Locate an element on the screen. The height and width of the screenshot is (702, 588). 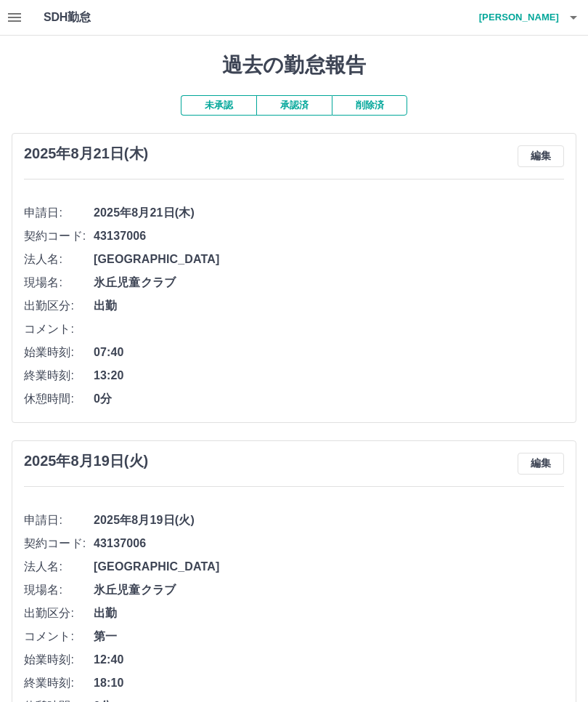
span: 13:20 is located at coordinates (329, 376).